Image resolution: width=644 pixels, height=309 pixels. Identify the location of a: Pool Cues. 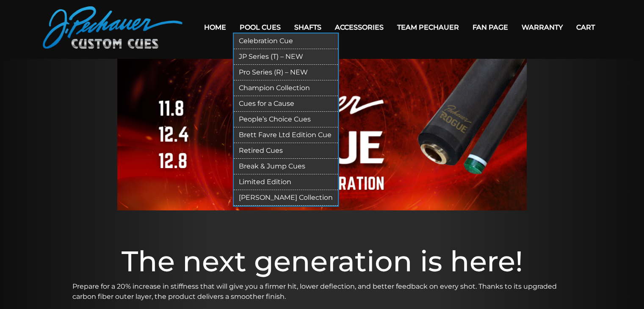
(260, 27).